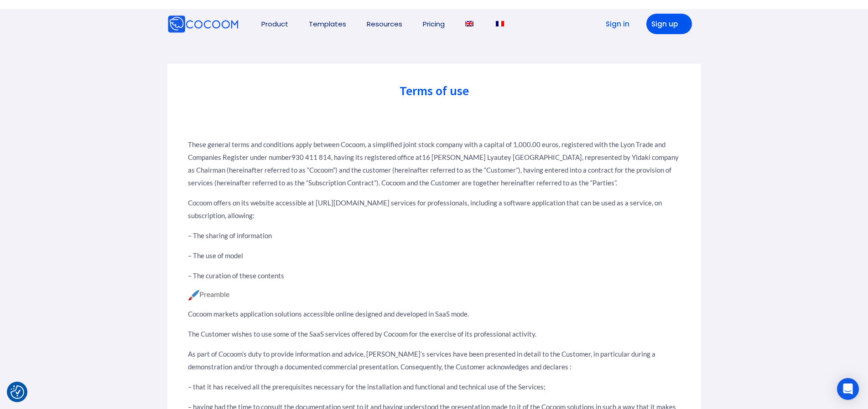 Image resolution: width=868 pixels, height=409 pixels. What do you see at coordinates (434, 23) in the screenshot?
I see `a: Pricing` at bounding box center [434, 23].